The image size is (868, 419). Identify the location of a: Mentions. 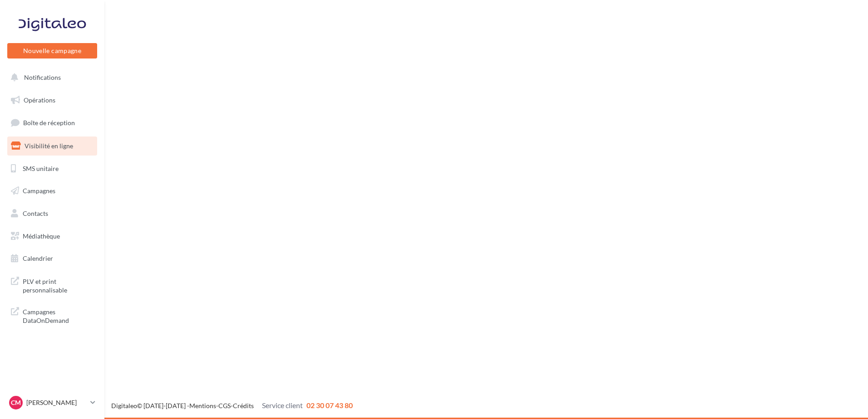
(203, 405).